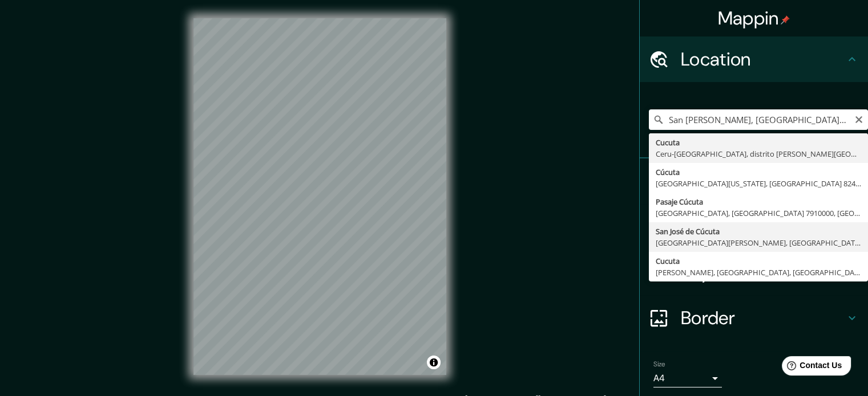 This screenshot has width=868, height=396. What do you see at coordinates (763, 318) in the screenshot?
I see `h4: Border` at bounding box center [763, 318].